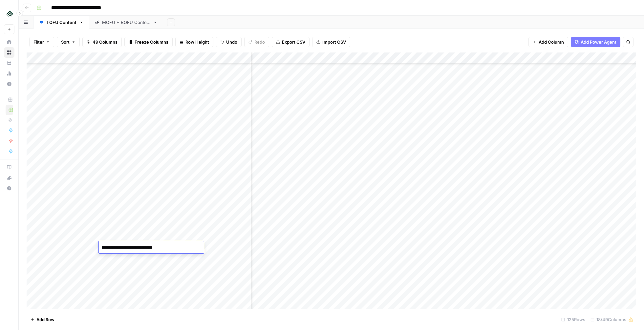  I want to click on a: Browse, so click(9, 53).